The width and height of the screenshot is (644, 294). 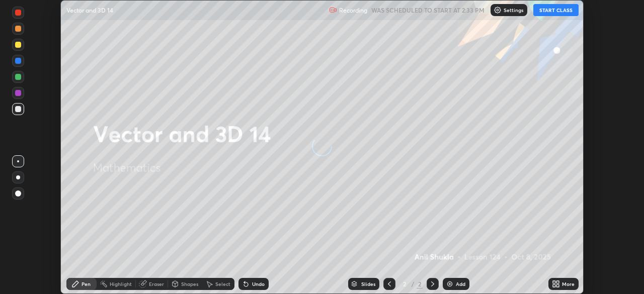 I want to click on p: Settings, so click(x=514, y=10).